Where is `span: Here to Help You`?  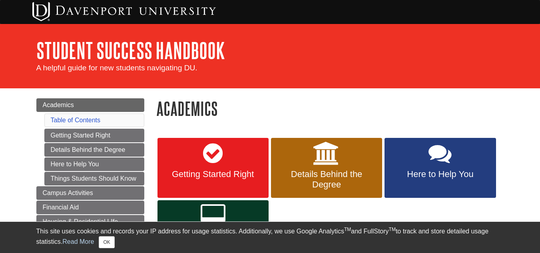
span: Here to Help You is located at coordinates (440, 174).